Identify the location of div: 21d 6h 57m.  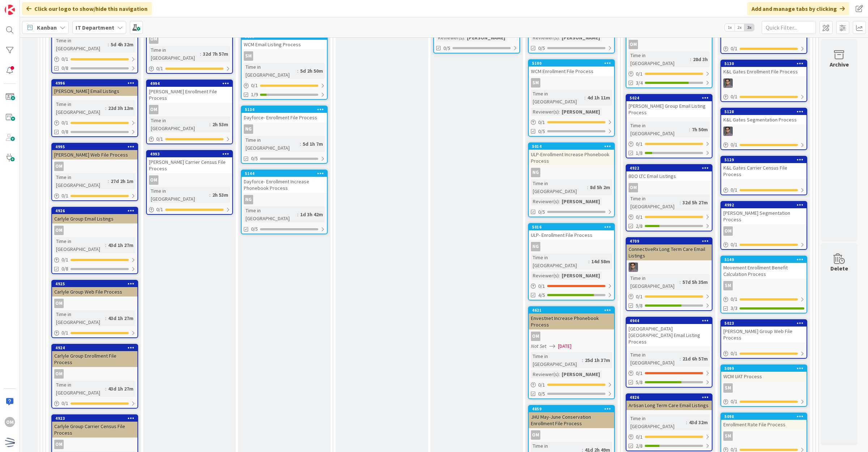
(695, 359).